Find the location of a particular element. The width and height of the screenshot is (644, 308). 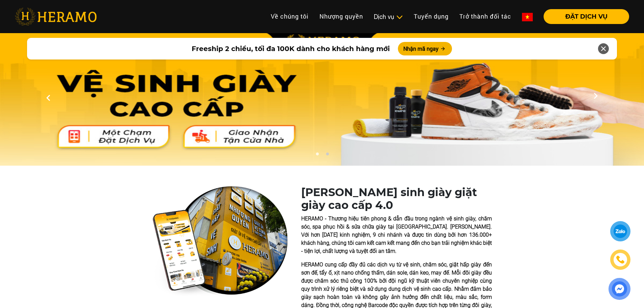

a: Về chúng tôi is located at coordinates (290, 16).